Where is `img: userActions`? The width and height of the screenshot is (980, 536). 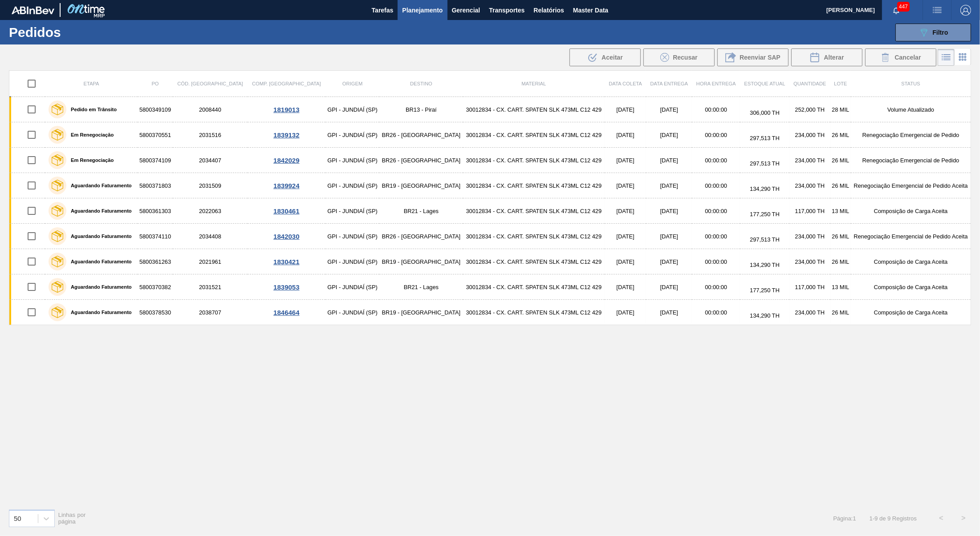
img: userActions is located at coordinates (937, 10).